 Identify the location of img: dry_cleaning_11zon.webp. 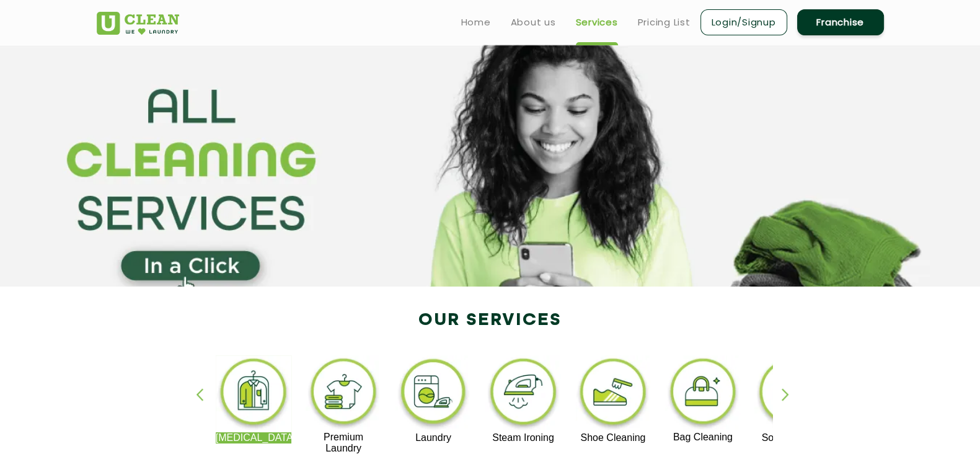
(254, 393).